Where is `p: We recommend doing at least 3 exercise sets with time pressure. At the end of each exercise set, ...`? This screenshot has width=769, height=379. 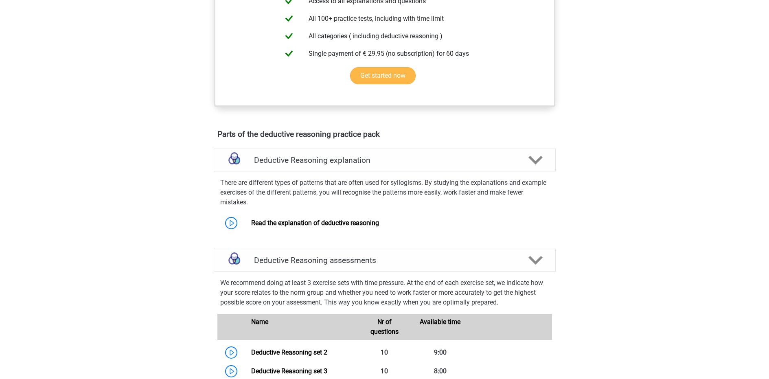
p: We recommend doing at least 3 exercise sets with time pressure. At the end of each exercise set, ... is located at coordinates (385, 293).